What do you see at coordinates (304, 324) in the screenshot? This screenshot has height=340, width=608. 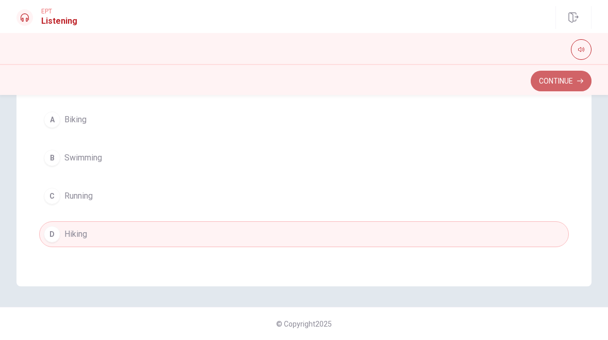 I see `span: © Copyright 2025` at bounding box center [304, 324].